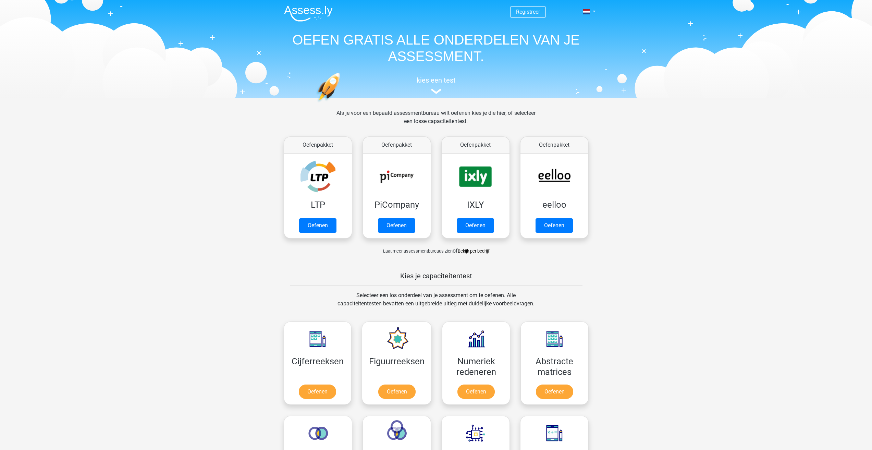 Image resolution: width=872 pixels, height=450 pixels. Describe the element at coordinates (436, 248) in the screenshot. I see `div: of` at that location.